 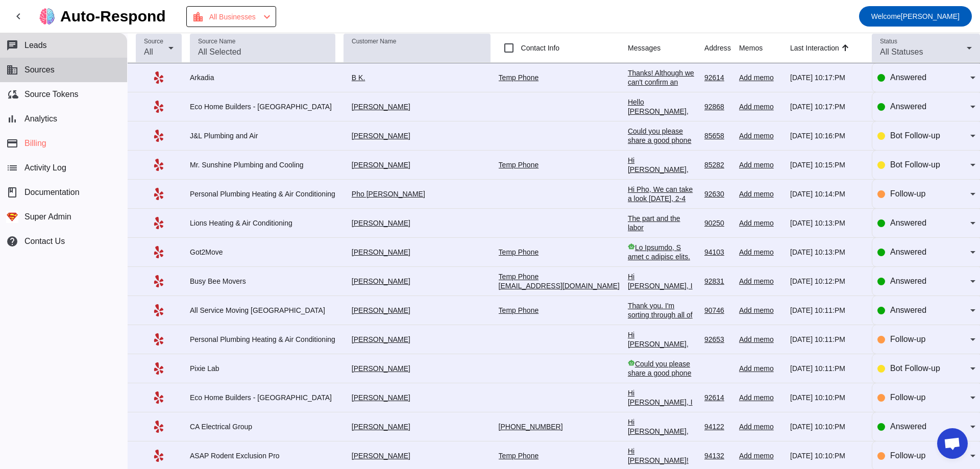 I want to click on div: Thanks! Although we can't confirm an exact arrival at 12:30, we'll do it best to be there between..., so click(x=662, y=96).